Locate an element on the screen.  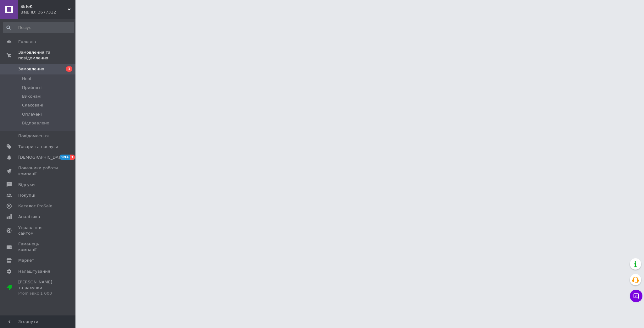
span: Налаштування is located at coordinates (34, 271).